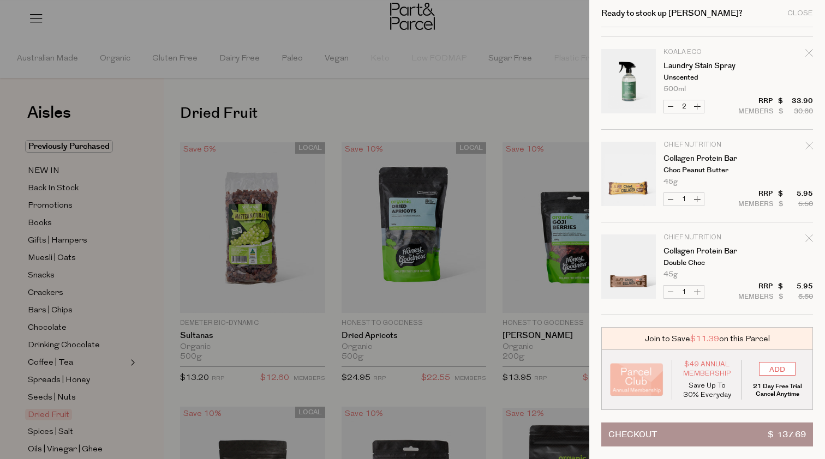  Describe the element at coordinates (706, 52) in the screenshot. I see `p: Koala Eco` at that location.